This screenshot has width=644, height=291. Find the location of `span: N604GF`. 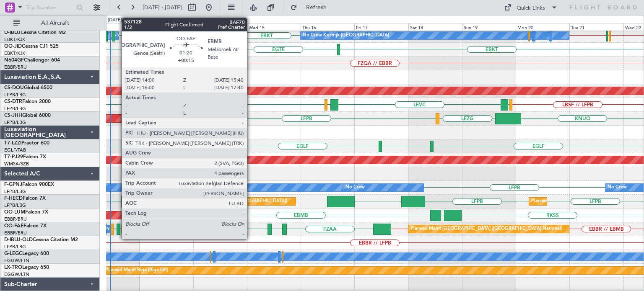

span: N604GF is located at coordinates (14, 60).